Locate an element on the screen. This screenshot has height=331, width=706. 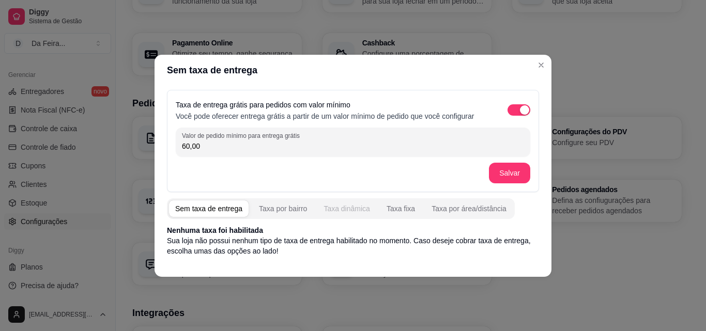
label: Taxa de entrega grátis para pedidos com valor mínimo is located at coordinates (263, 105).